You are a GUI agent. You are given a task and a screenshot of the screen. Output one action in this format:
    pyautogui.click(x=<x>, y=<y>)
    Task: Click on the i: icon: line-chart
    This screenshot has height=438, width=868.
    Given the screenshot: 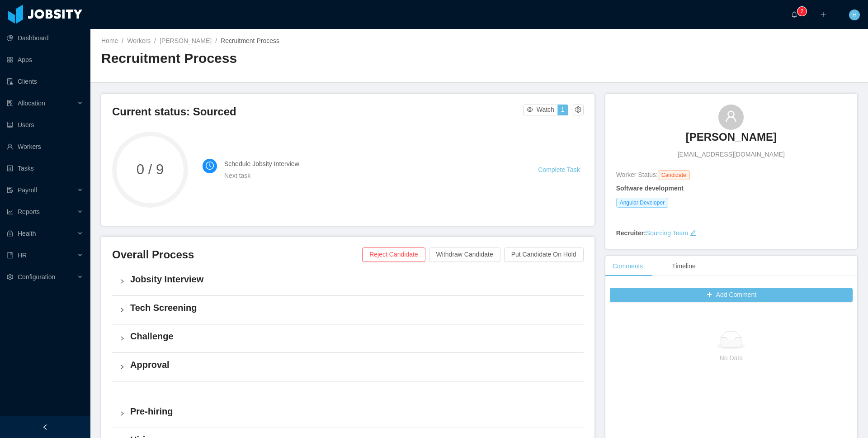 What is the action you would take?
    pyautogui.click(x=10, y=212)
    